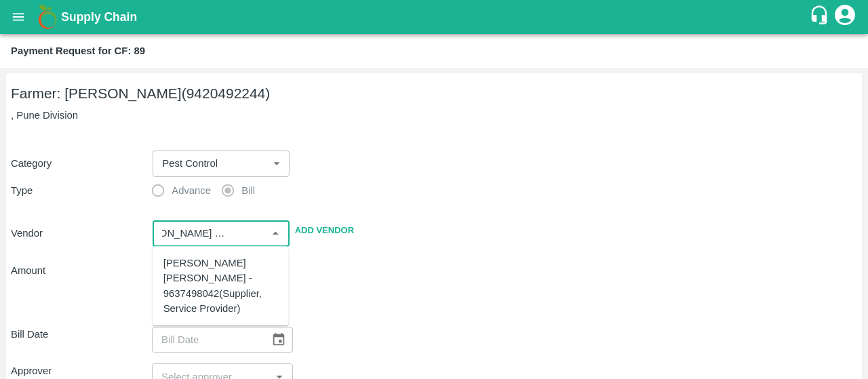  Describe the element at coordinates (18, 17) in the screenshot. I see `button: open drawer` at that location.